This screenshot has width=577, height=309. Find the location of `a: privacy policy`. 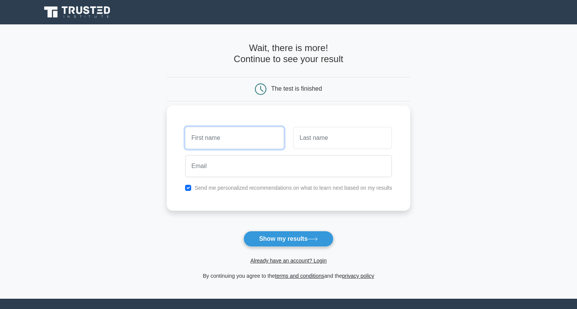

a: privacy policy is located at coordinates (358, 276).